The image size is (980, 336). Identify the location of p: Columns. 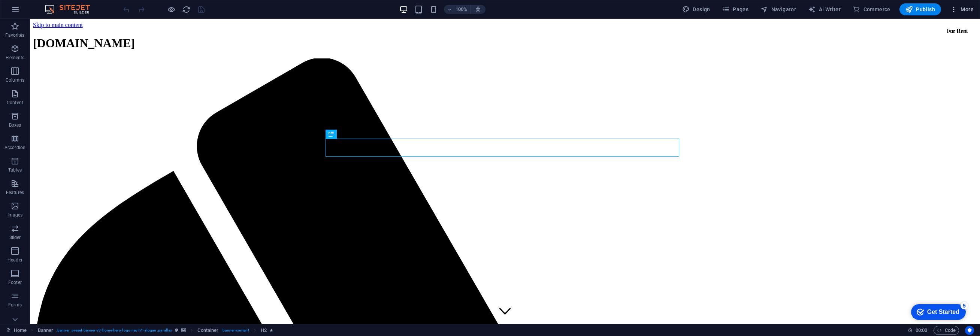
(15, 80).